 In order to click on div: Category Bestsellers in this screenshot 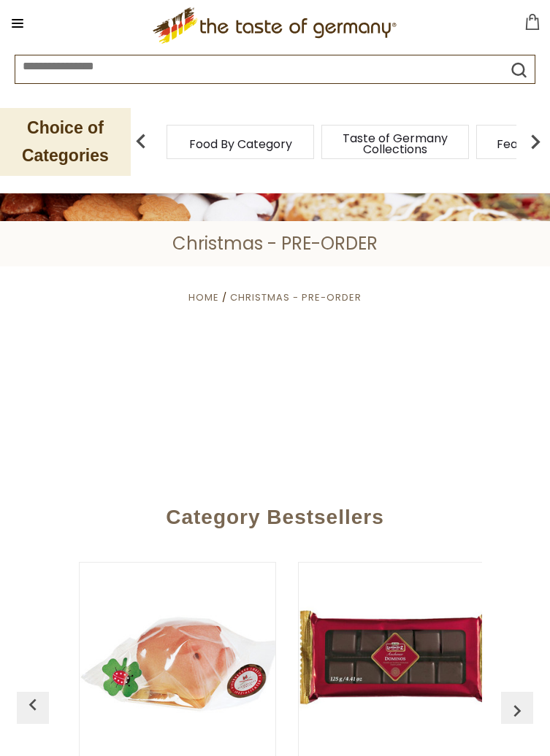, I will do `click(275, 514)`.